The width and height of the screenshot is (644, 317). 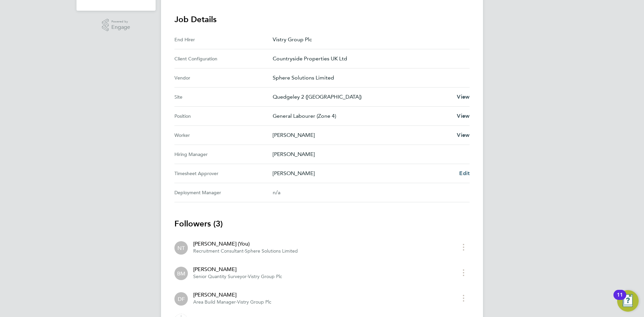 What do you see at coordinates (224, 155) in the screenshot?
I see `div: Hiring Manager` at bounding box center [224, 155].